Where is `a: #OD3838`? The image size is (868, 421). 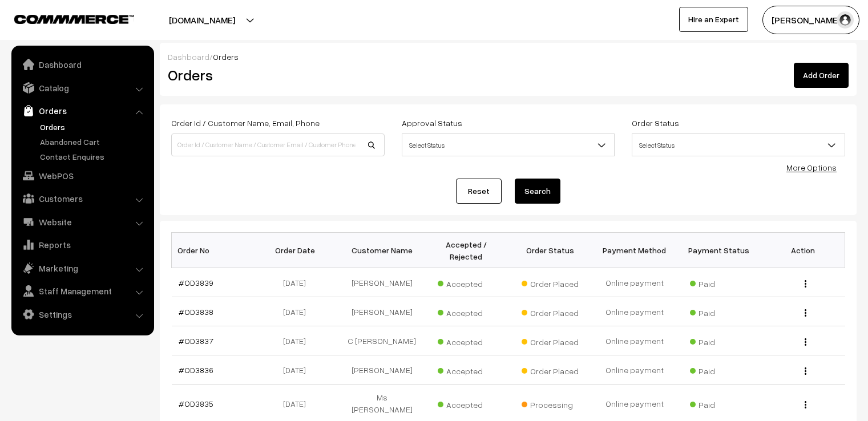 a: #OD3838 is located at coordinates (195, 312).